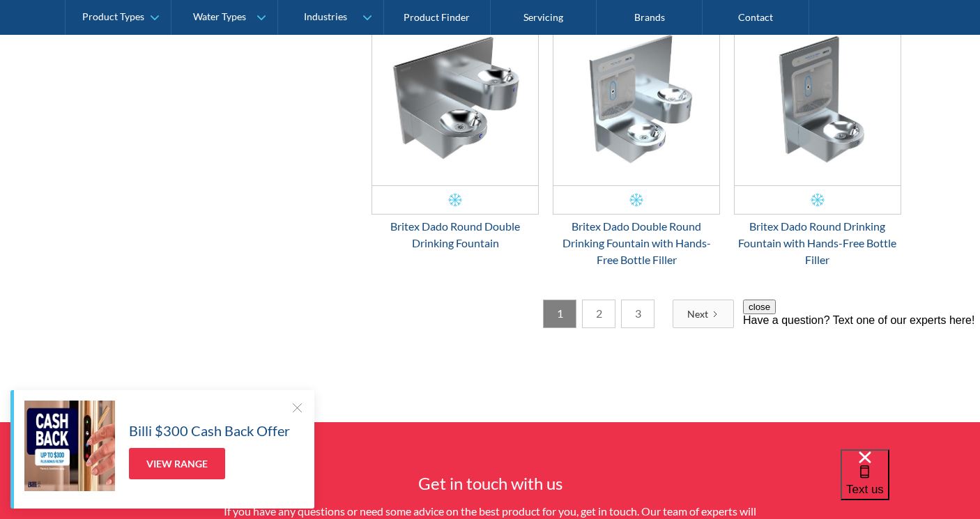  What do you see at coordinates (455, 134) in the screenshot?
I see `a: Britex Dado Round Double Drinking FountainBritex Dado Round Double Drinking Fountain` at bounding box center [455, 134].